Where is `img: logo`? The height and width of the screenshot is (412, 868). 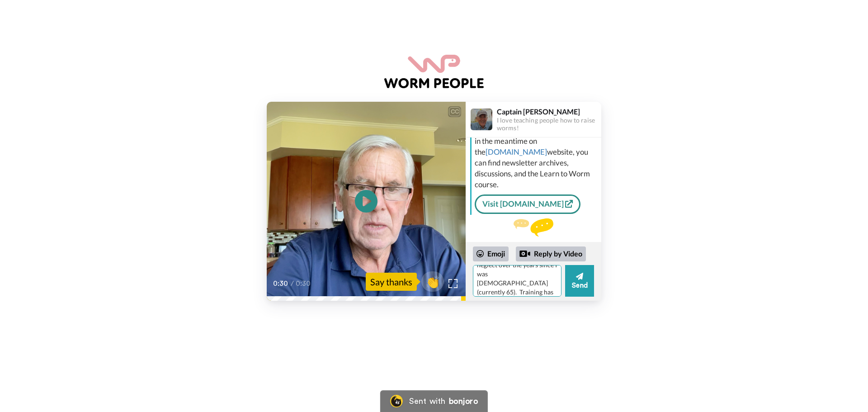
img: logo is located at coordinates (434, 72).